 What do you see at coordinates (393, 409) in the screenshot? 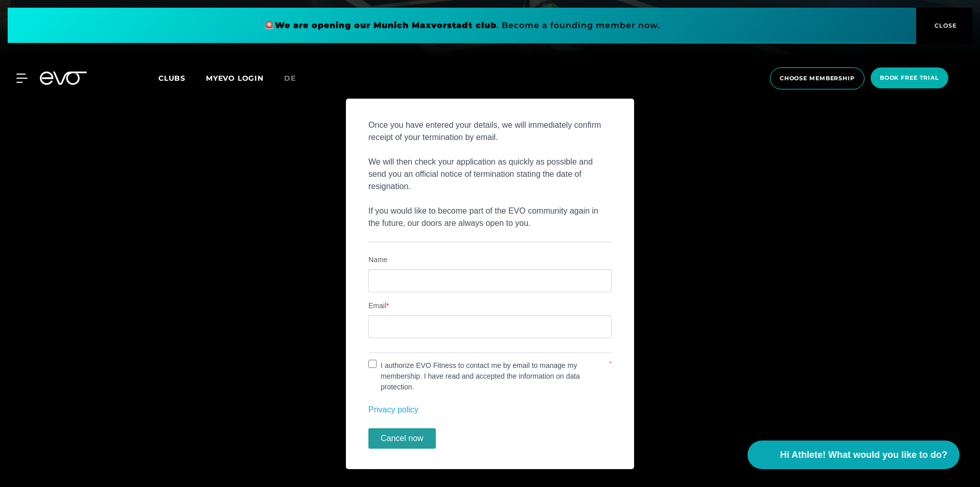
I see `a: Privacy policy` at bounding box center [393, 409].